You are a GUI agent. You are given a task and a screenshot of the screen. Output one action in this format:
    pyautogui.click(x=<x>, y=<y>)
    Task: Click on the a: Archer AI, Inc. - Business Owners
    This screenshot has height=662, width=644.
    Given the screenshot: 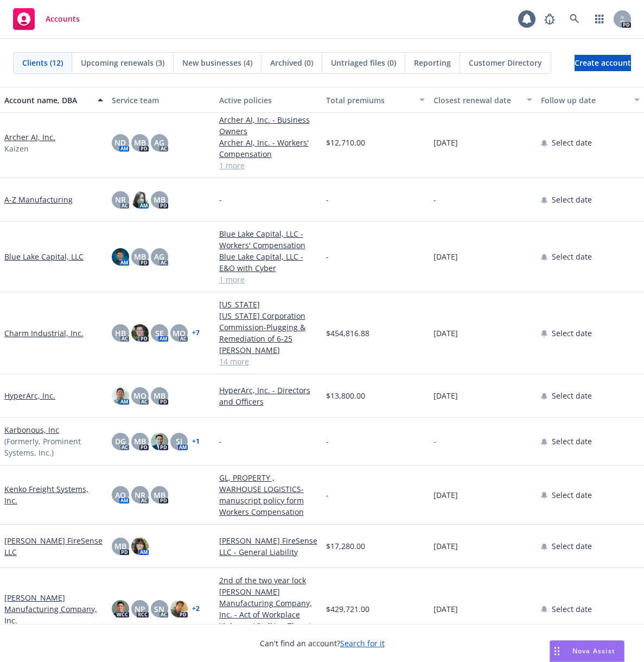 What is the action you would take?
    pyautogui.click(x=269, y=125)
    